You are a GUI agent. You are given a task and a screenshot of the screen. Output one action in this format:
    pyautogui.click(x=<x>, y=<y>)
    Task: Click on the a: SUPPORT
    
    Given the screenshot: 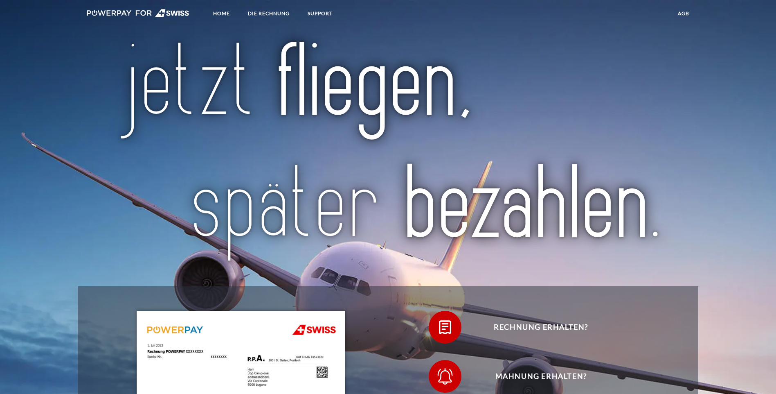 What is the action you would take?
    pyautogui.click(x=320, y=13)
    